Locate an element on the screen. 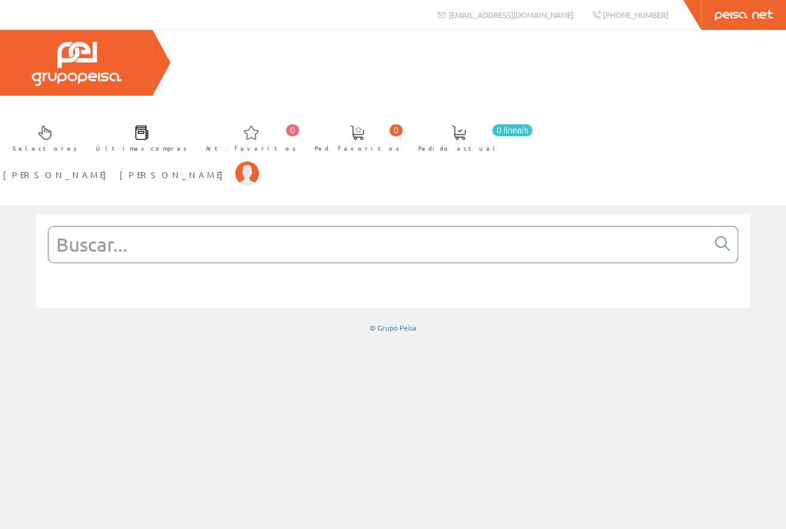 The width and height of the screenshot is (786, 529). a: 0 línea/s Pedido actual is located at coordinates (471, 137).